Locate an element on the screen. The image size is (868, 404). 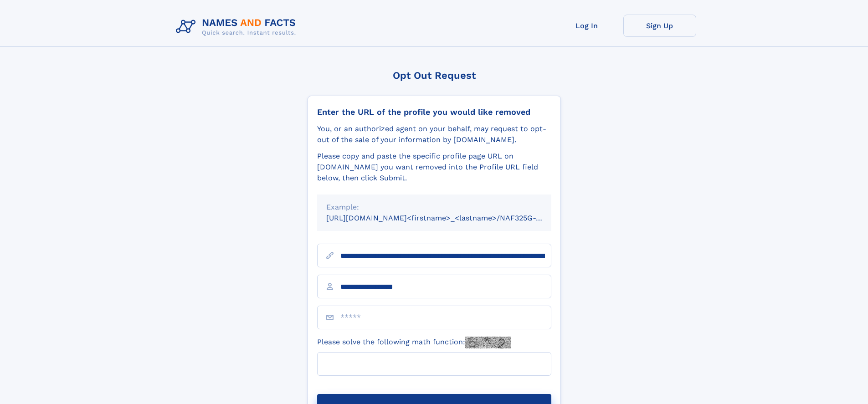
img: Logo Names and Facts is located at coordinates (238, 27).